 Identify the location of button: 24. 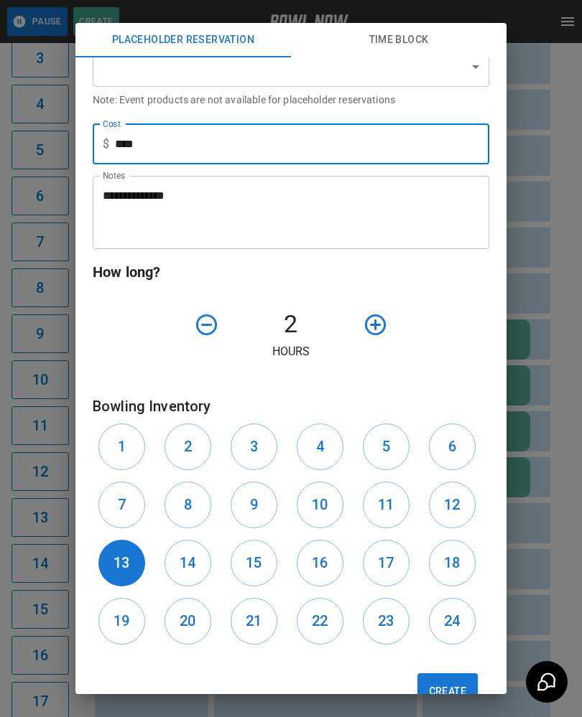
(452, 621).